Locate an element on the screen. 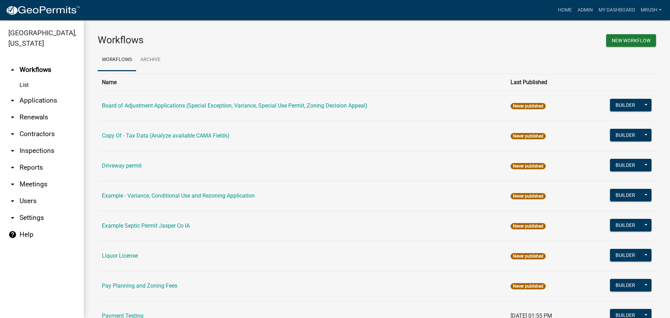 The height and width of the screenshot is (318, 670). a: Copy Of - Tax Data (Analyze available CAMA Fields) is located at coordinates (166, 135).